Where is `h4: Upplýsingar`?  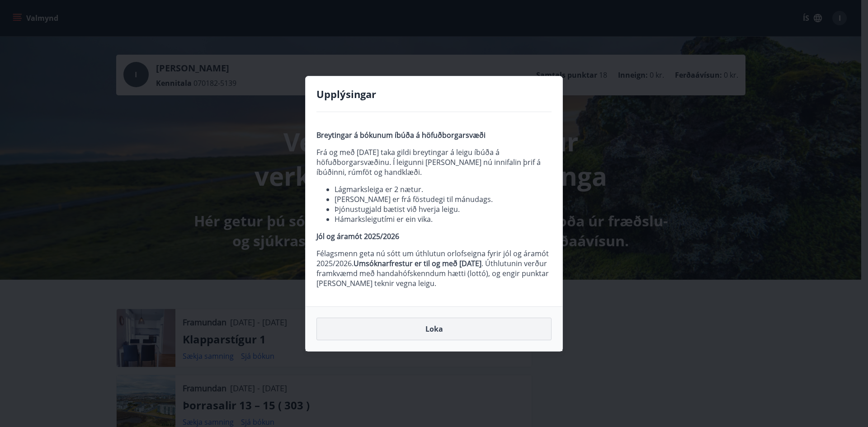 h4: Upplýsingar is located at coordinates (434, 94).